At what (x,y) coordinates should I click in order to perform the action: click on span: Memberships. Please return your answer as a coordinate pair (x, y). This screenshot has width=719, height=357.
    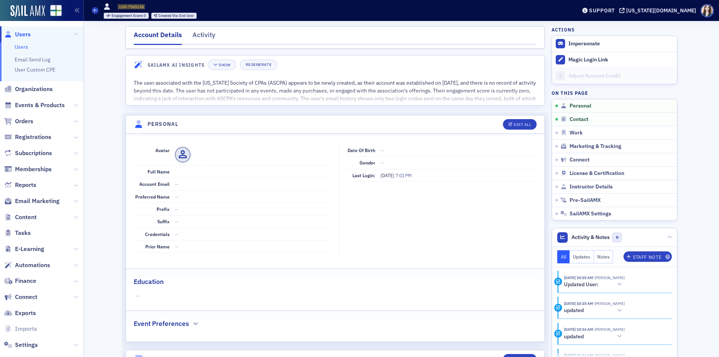
    Looking at the image, I should click on (33, 169).